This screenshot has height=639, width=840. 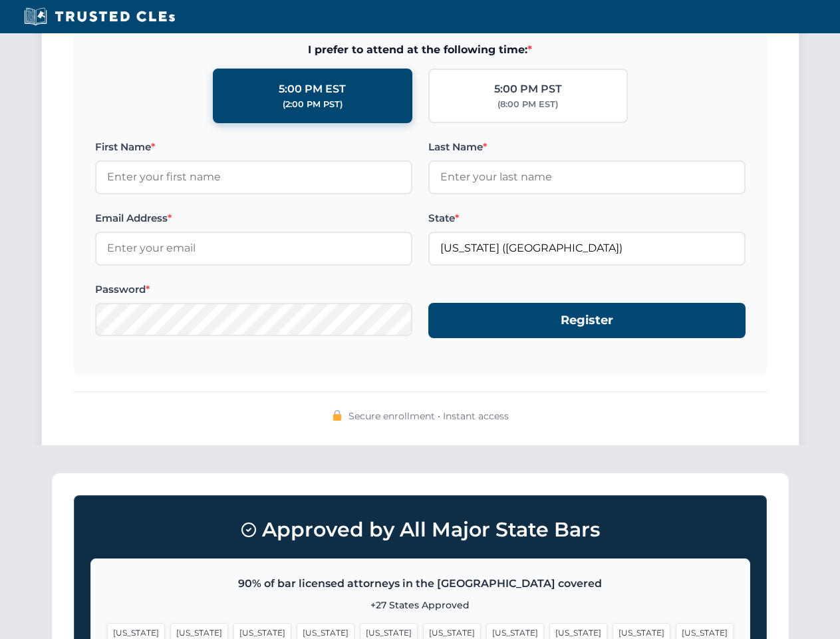 I want to click on label: State, so click(x=587, y=218).